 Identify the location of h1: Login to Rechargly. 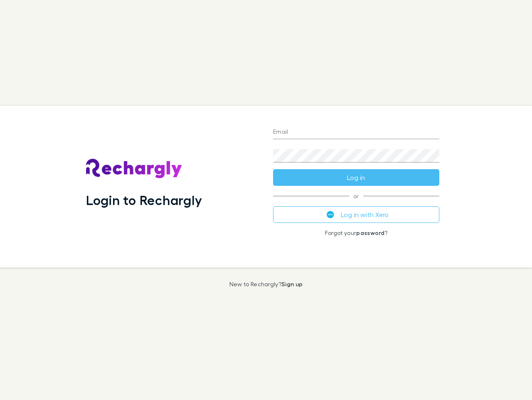
(144, 200).